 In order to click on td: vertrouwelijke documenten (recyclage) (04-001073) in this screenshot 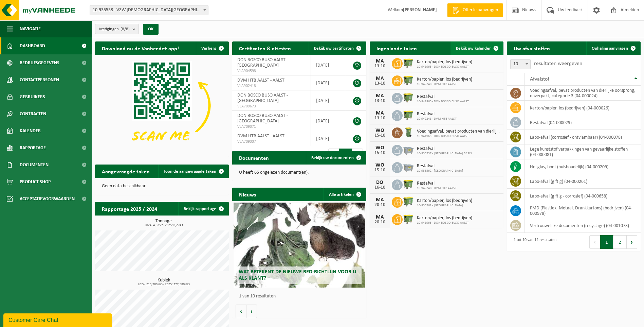, I will do `click(582, 225)`.